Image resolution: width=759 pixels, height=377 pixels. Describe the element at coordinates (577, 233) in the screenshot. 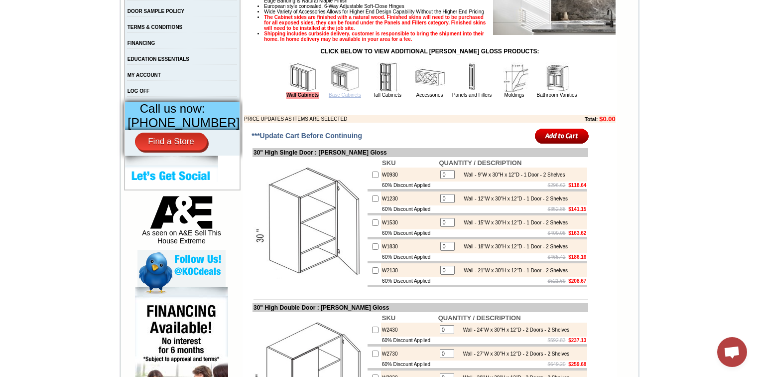

I see `b: $163.62` at that location.